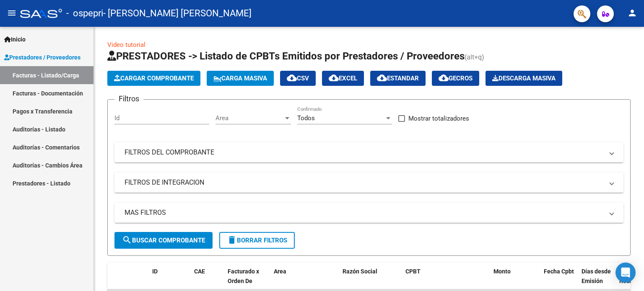 The image size is (644, 291). Describe the element at coordinates (257, 241) in the screenshot. I see `button: Borrar Filtros` at that location.